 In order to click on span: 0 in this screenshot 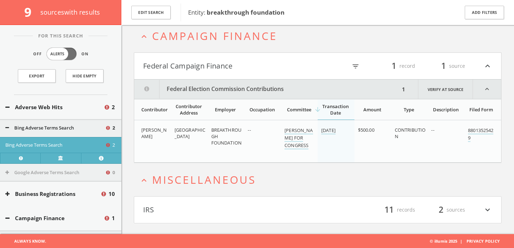, I will do `click(114, 173)`.